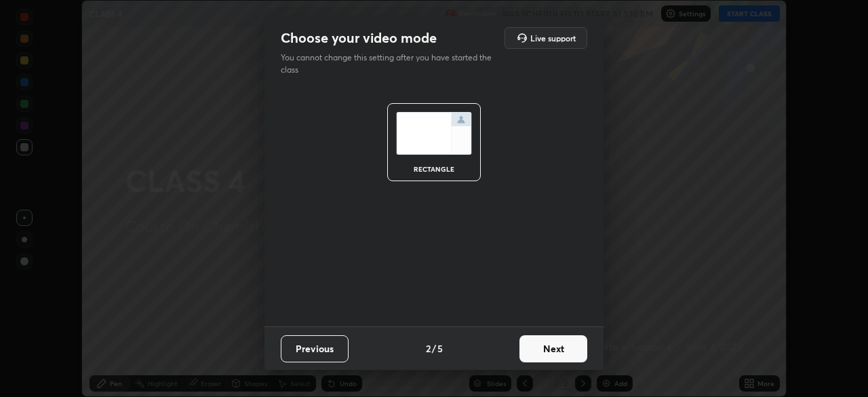  I want to click on h4: 5, so click(440, 348).